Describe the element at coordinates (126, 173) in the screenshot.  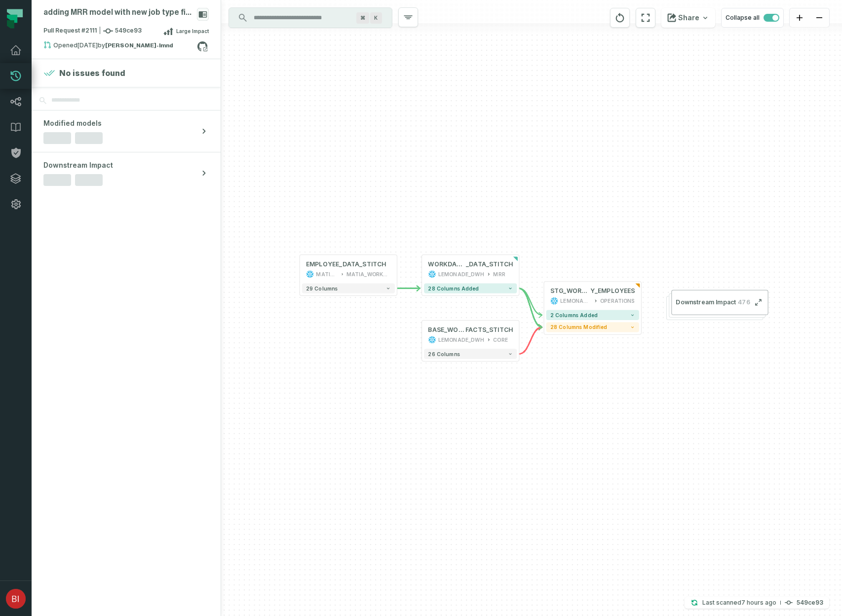
I see `button: Downstream Impact` at that location.